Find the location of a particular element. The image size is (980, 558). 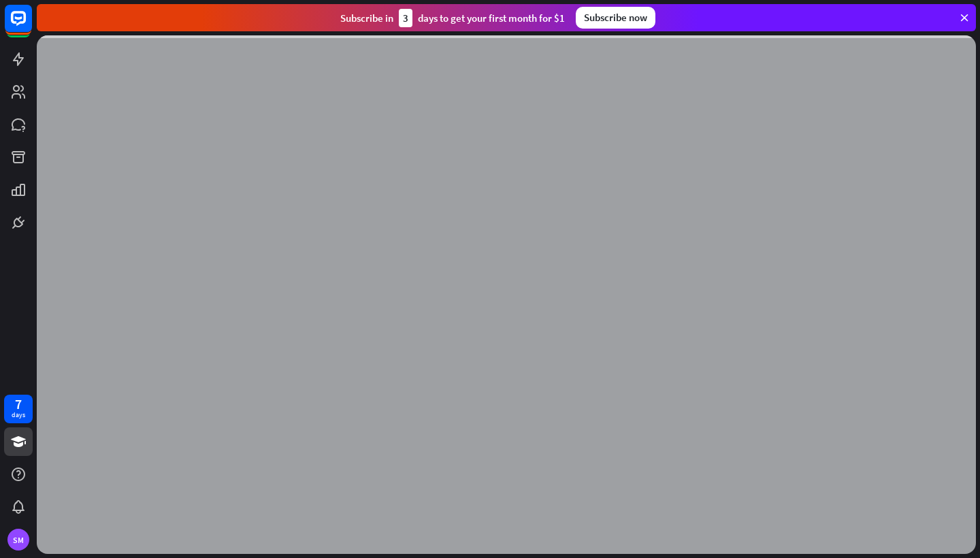

div: 3 is located at coordinates (406, 17).